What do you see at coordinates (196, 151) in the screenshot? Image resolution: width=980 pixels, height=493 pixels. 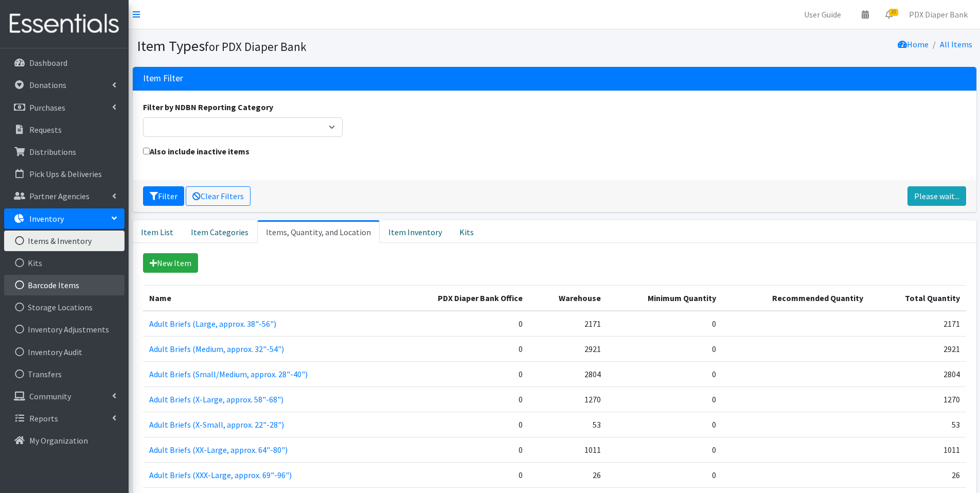 I see `label: Also include inactive items` at bounding box center [196, 151].